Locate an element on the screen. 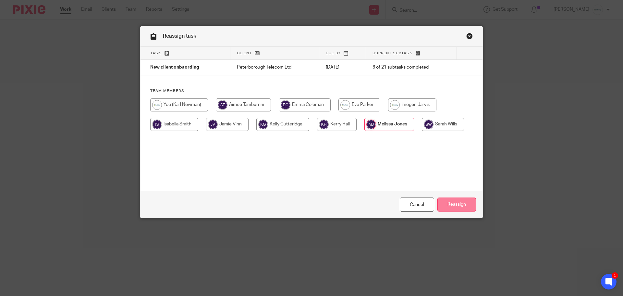  input: Reassign is located at coordinates (457, 204).